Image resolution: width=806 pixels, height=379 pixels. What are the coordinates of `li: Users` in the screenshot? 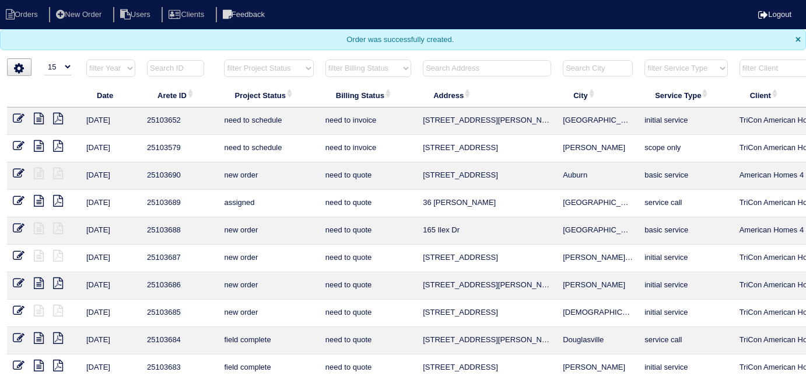 It's located at (137, 15).